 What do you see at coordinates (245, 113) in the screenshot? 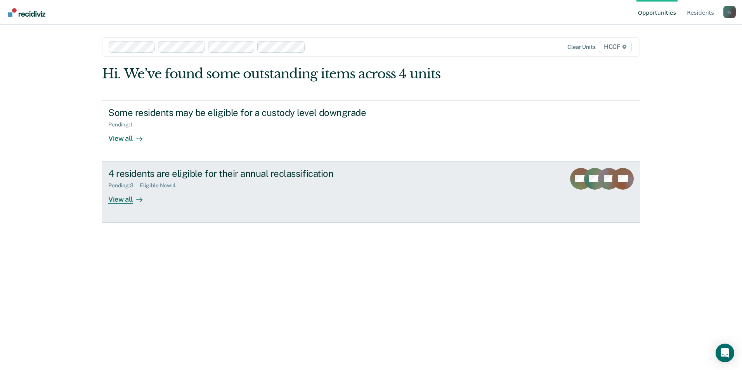
I see `div: Some residents may be eligible for a custody level downgrade` at bounding box center [245, 113].